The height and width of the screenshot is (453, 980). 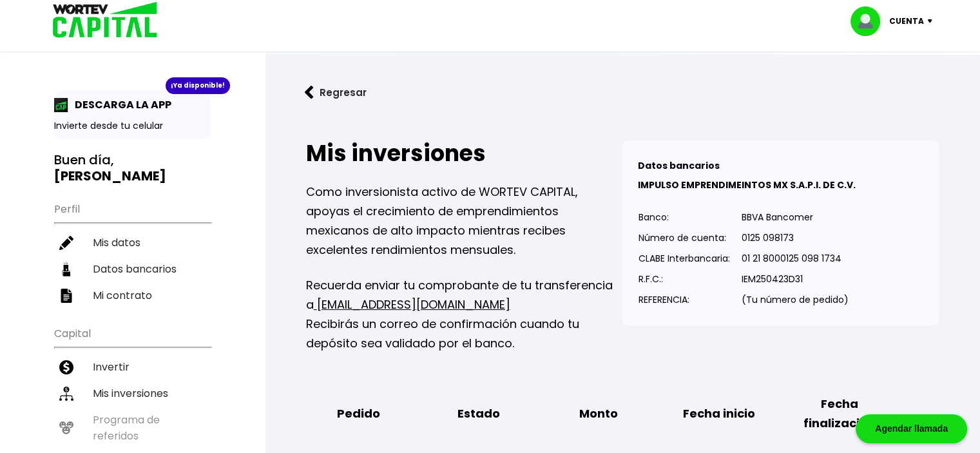 I want to click on img: inversiones-icon.6695dc30.svg, so click(x=66, y=394).